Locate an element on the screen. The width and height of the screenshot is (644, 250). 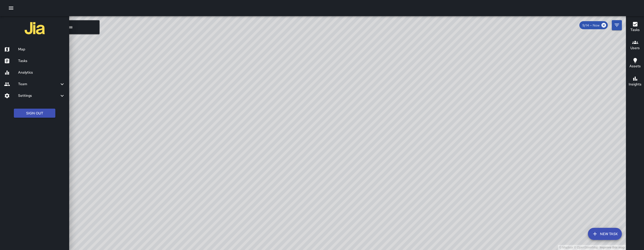
h6: Team is located at coordinates (39, 84).